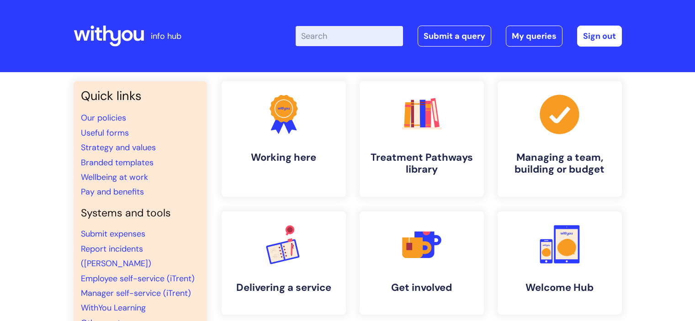 The image size is (695, 321). What do you see at coordinates (105, 133) in the screenshot?
I see `a: Useful forms` at bounding box center [105, 133].